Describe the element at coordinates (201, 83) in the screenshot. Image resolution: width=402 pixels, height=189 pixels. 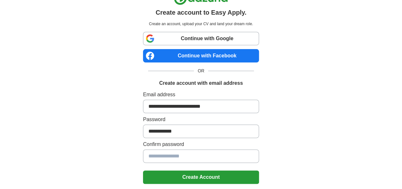
I see `h1: Create account with email address` at that location.